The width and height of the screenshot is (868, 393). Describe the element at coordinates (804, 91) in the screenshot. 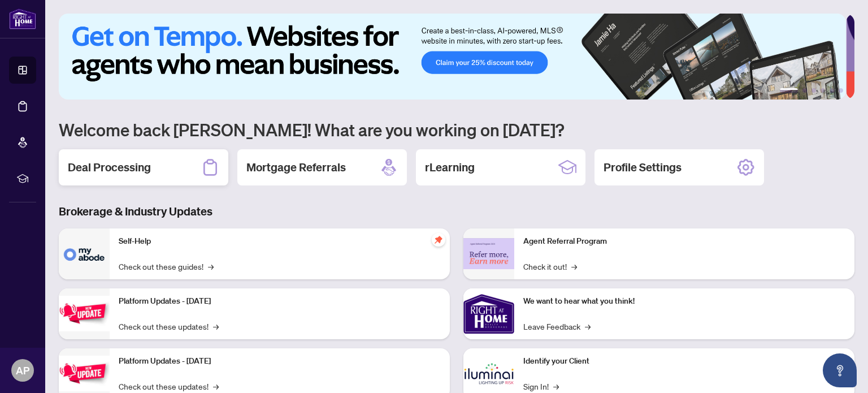

I see `button: 2` at that location.